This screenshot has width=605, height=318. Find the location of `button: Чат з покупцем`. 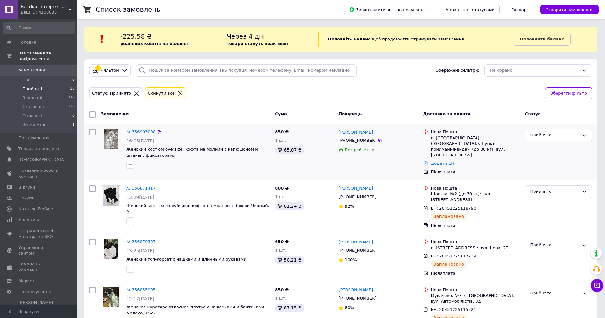

button: Чат з покупцем is located at coordinates (597, 286).